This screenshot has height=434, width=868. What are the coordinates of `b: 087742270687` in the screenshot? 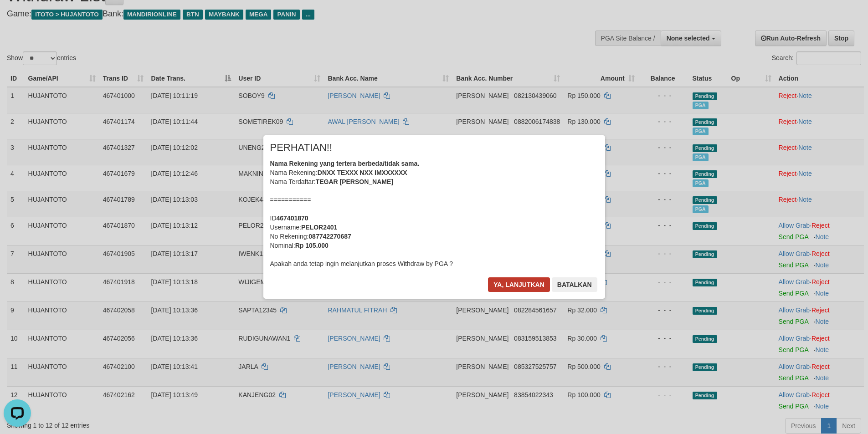 It's located at (330, 236).